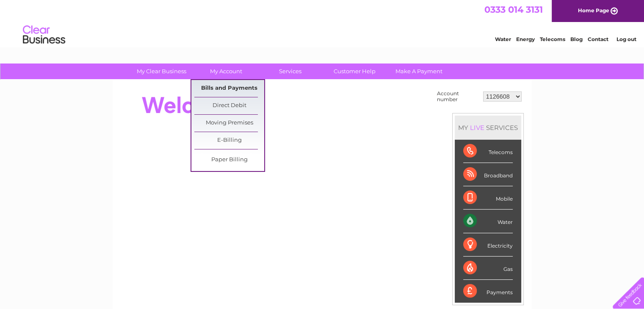  I want to click on div: Mobile, so click(488, 197).